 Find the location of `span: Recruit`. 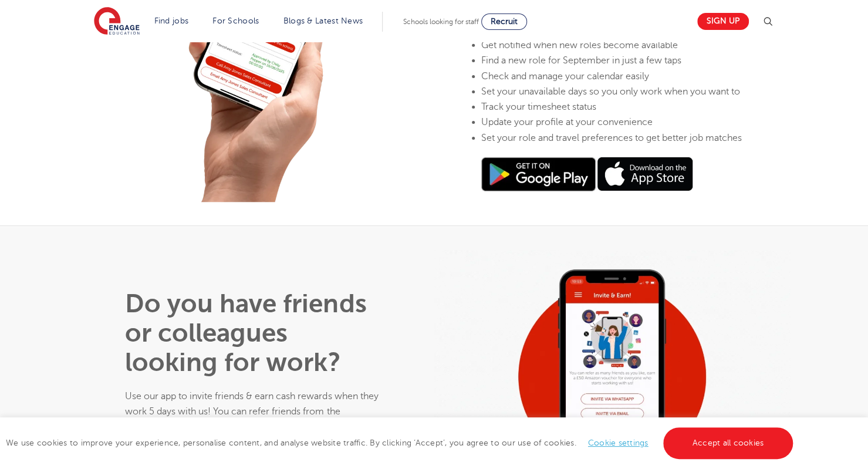

span: Recruit is located at coordinates (504, 21).